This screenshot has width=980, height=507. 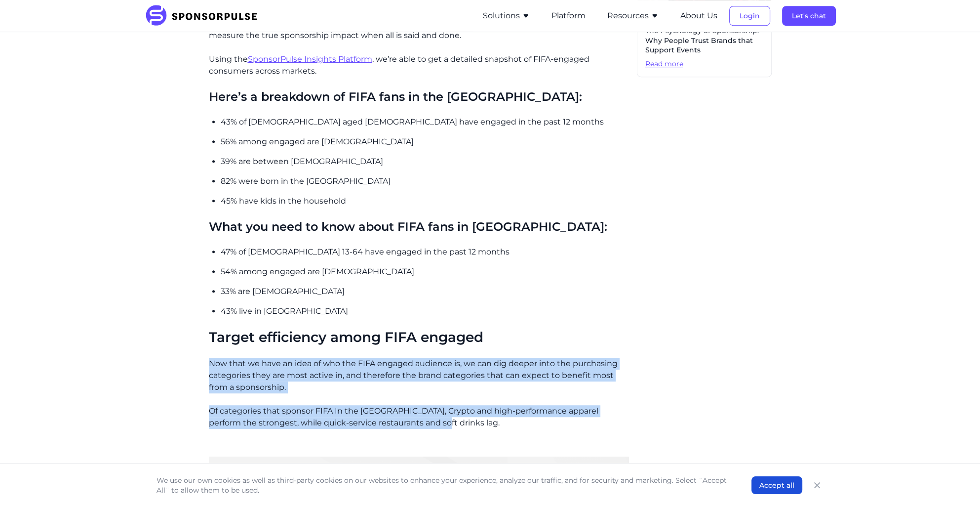 What do you see at coordinates (776, 485) in the screenshot?
I see `button: Accept all` at bounding box center [776, 485].